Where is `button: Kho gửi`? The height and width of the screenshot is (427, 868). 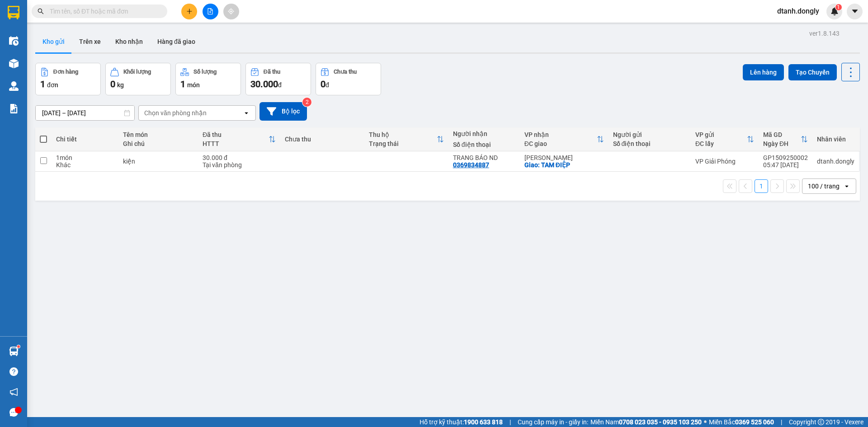 button: Kho gửi is located at coordinates (53, 42).